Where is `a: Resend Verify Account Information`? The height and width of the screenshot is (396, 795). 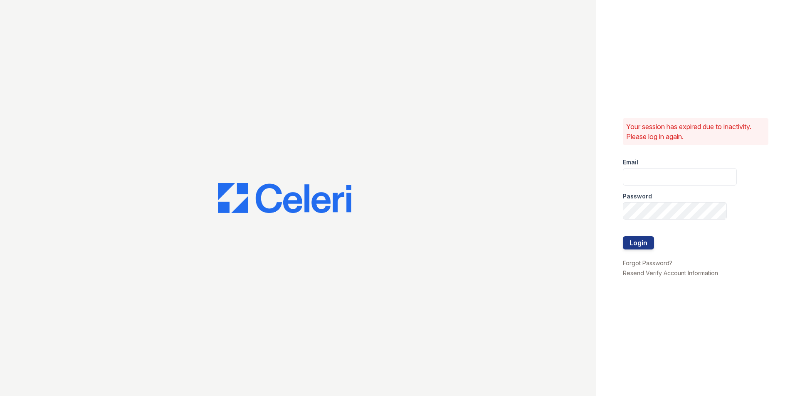 a: Resend Verify Account Information is located at coordinates (670, 273).